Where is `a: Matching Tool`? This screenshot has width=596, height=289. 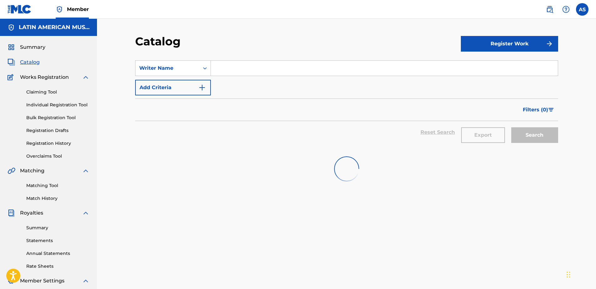 a: Matching Tool is located at coordinates (58, 185).